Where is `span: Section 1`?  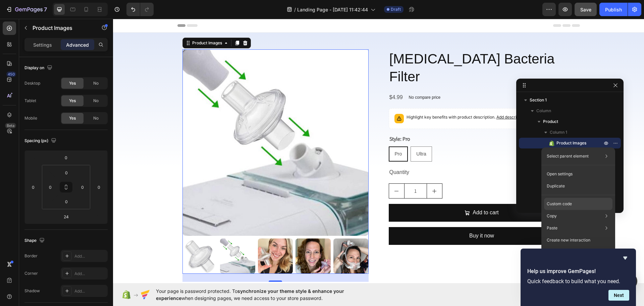
span: Section 1 is located at coordinates (538, 100).